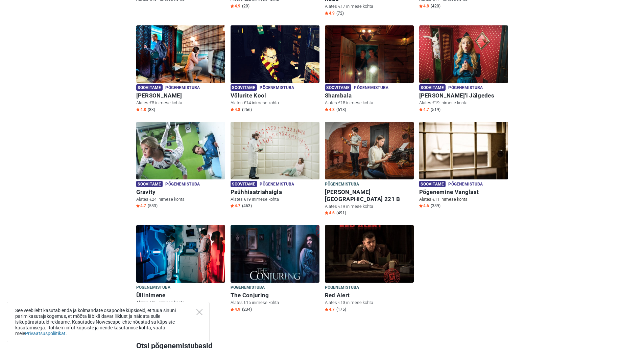 The width and height of the screenshot is (644, 349). Describe the element at coordinates (181, 103) in the screenshot. I see `p: Alates €8 inimese kohta` at that location.